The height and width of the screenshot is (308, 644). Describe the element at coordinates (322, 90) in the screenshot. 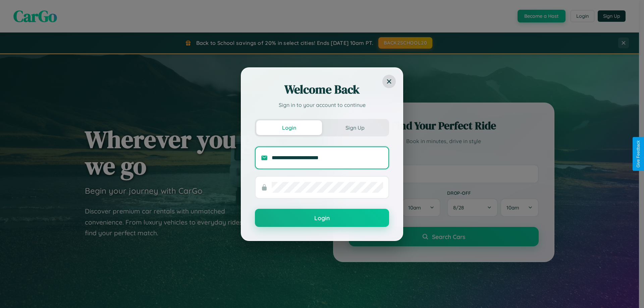

I see `h2: Welcome Back` at that location.